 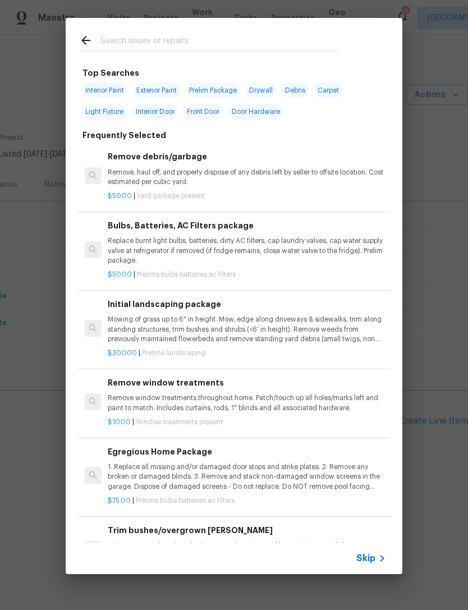 What do you see at coordinates (104, 90) in the screenshot?
I see `span: Interior Paint` at bounding box center [104, 90].